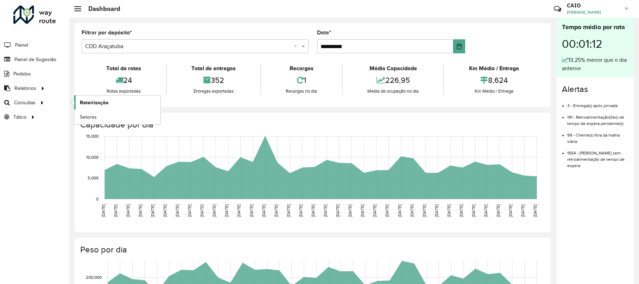 This screenshot has width=639, height=284. I want to click on div: 226,95, so click(393, 80).